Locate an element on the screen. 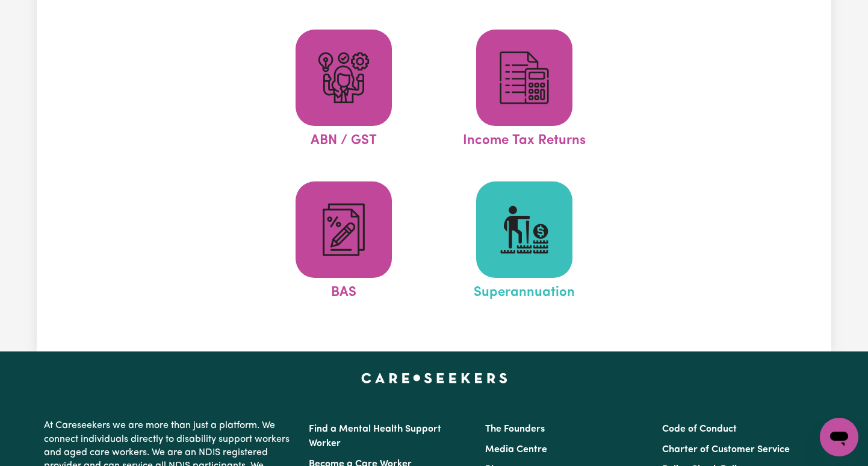 The height and width of the screenshot is (466, 868). a: The Founders is located at coordinates (515, 429).